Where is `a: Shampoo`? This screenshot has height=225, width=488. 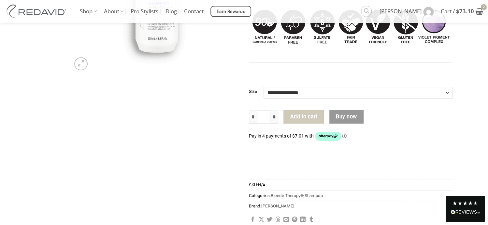 a: Shampoo is located at coordinates (314, 196).